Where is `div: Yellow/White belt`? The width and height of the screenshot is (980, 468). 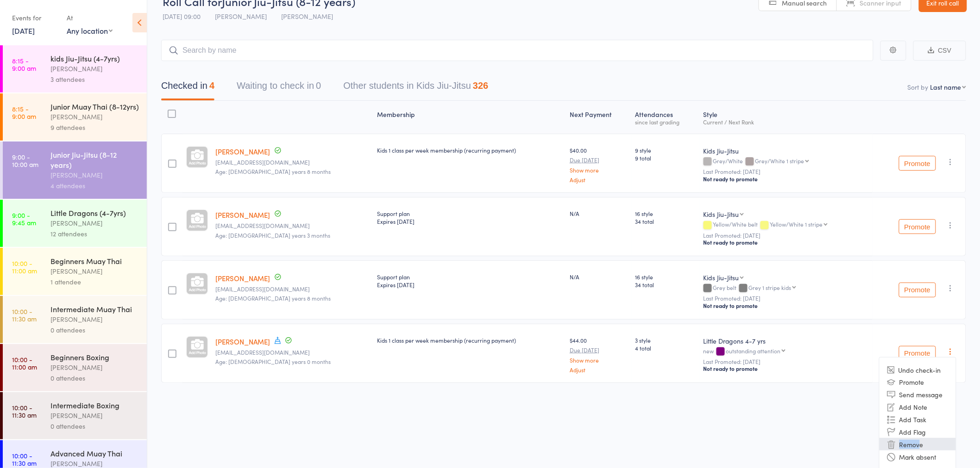
div: Yellow/White belt is located at coordinates (786, 225).